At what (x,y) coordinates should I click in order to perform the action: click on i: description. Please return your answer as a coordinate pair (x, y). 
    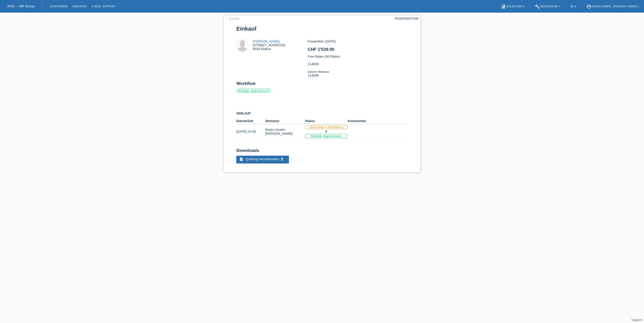
    Looking at the image, I should click on (241, 159).